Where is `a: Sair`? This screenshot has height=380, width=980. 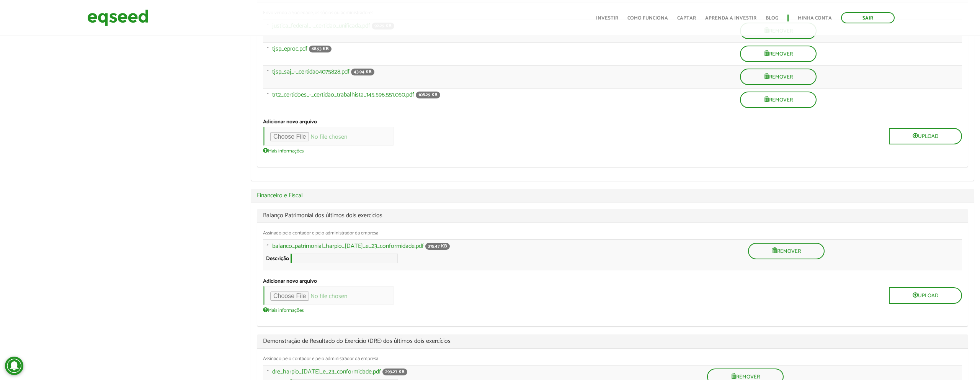 a: Sair is located at coordinates (868, 18).